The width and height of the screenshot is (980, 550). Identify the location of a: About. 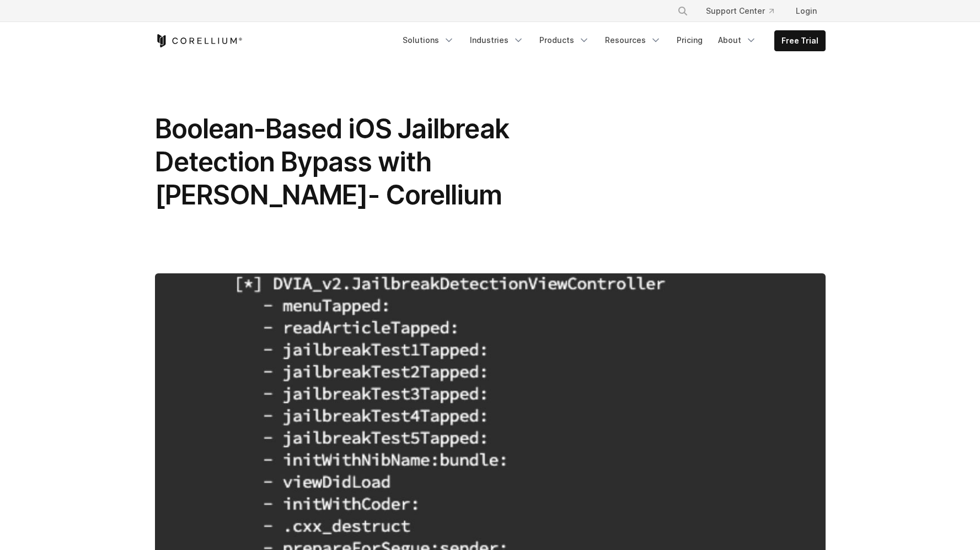
(737, 40).